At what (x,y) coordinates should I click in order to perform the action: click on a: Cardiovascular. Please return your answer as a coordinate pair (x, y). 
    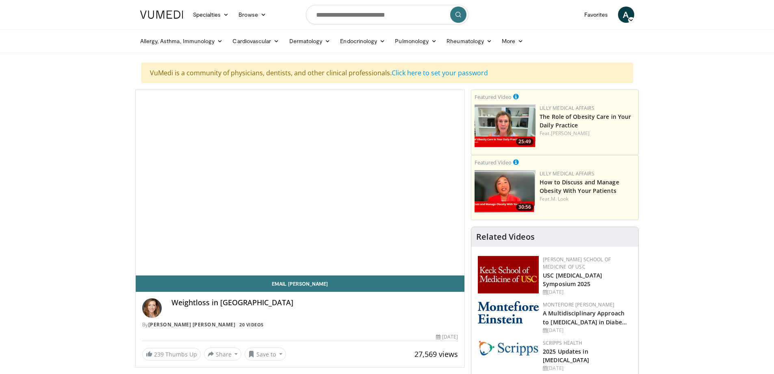
    Looking at the image, I should click on (256, 41).